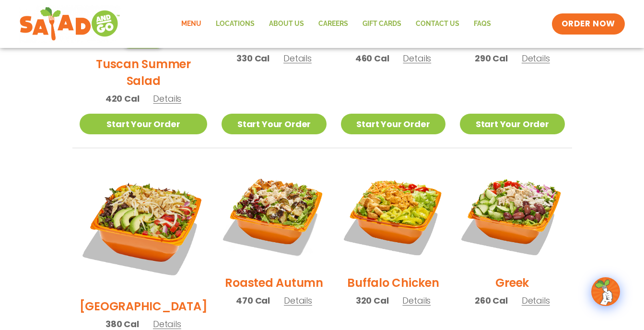  Describe the element at coordinates (372, 300) in the screenshot. I see `span: 320 Cal` at that location.